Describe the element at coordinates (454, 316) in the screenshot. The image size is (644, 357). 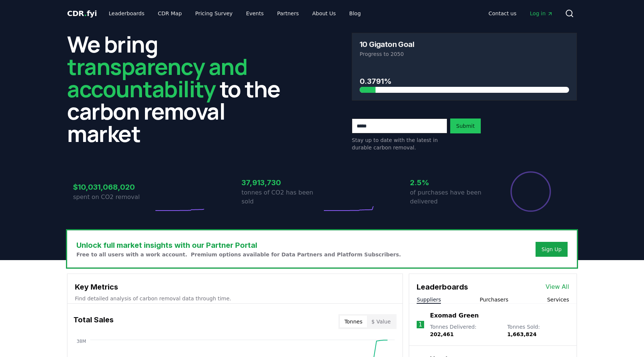
I see `p: Exomad Green` at that location.